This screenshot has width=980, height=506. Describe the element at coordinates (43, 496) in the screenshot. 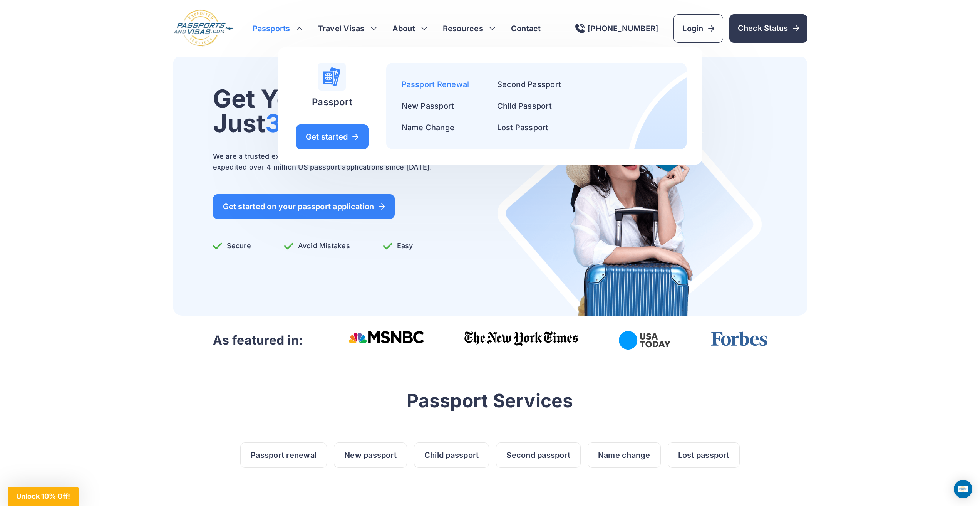

I see `span: Unlock 10% Off!` at that location.